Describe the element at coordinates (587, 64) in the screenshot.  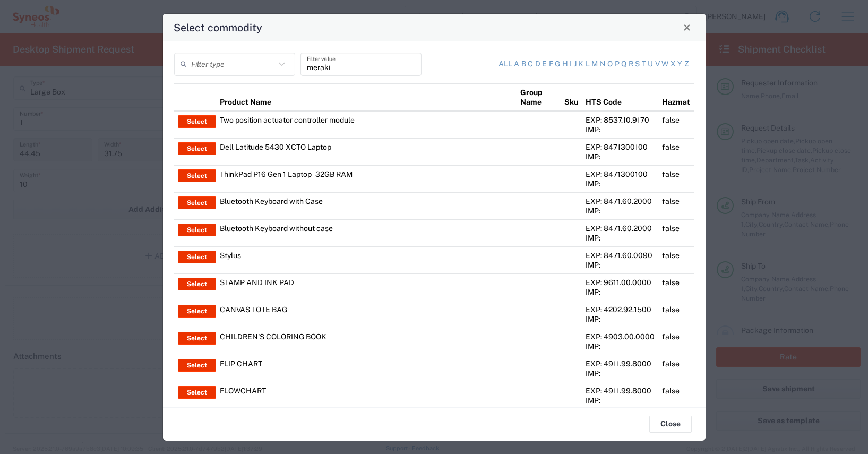
I see `a: l` at that location.